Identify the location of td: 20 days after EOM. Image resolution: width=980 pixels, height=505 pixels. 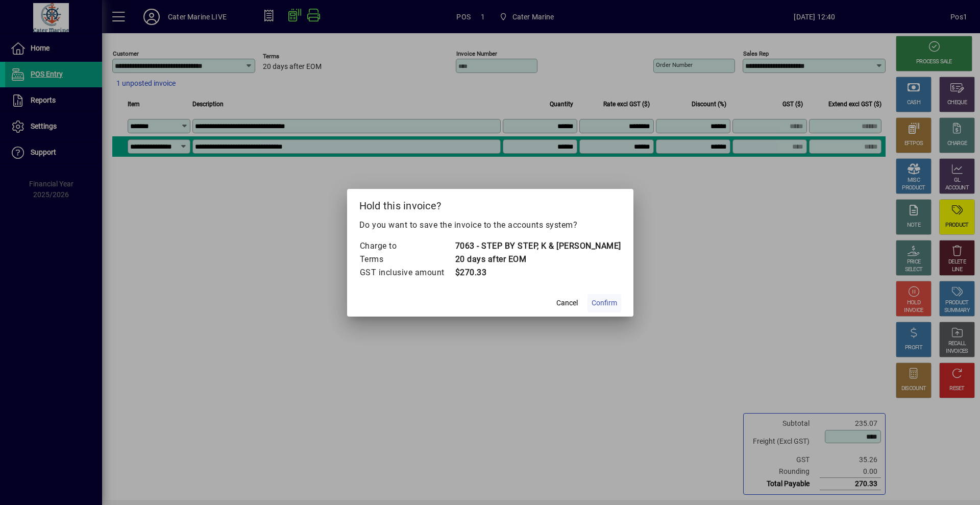
(537, 260).